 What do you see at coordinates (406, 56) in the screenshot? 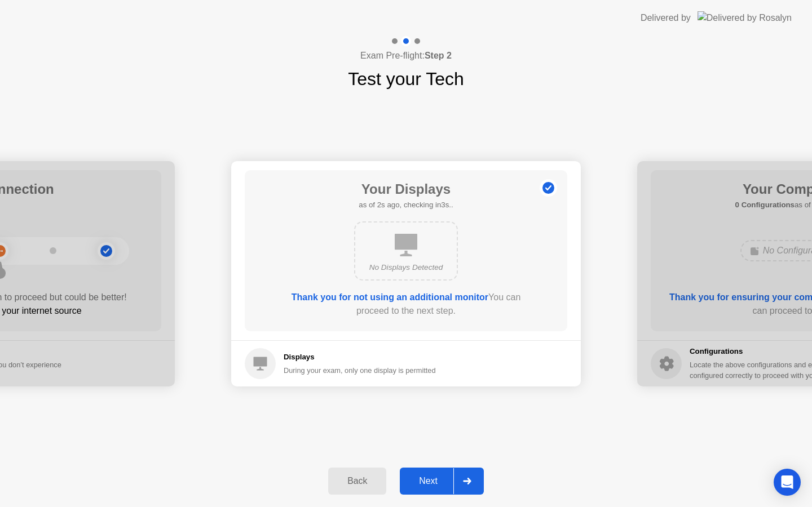
I see `h4: Exam Pre-flight:` at bounding box center [406, 56].